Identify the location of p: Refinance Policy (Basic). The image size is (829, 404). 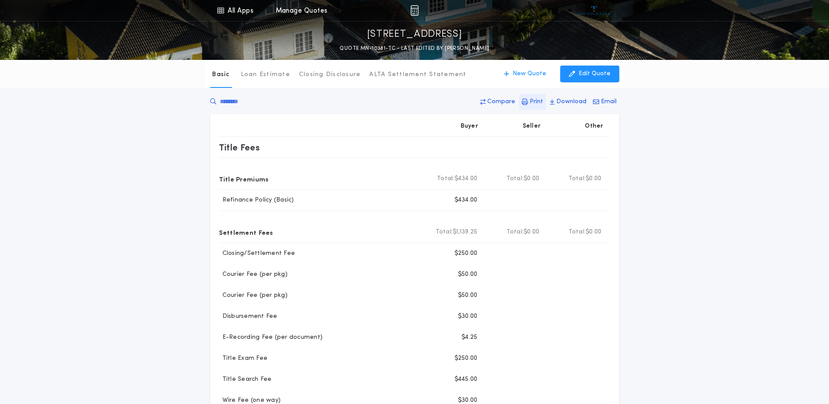
(257, 200).